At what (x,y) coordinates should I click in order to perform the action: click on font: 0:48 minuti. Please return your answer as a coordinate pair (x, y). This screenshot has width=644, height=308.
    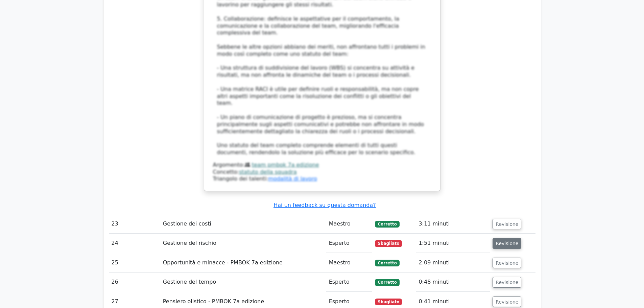
    Looking at the image, I should click on (434, 281).